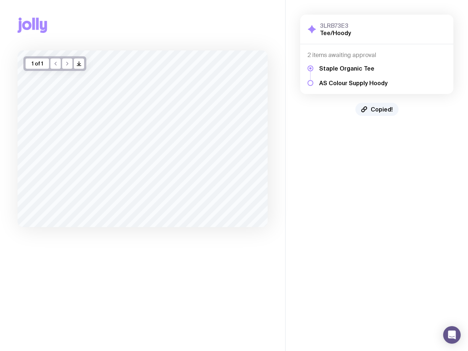 Image resolution: width=468 pixels, height=351 pixels. What do you see at coordinates (381, 109) in the screenshot?
I see `span: Copied!` at bounding box center [381, 109].